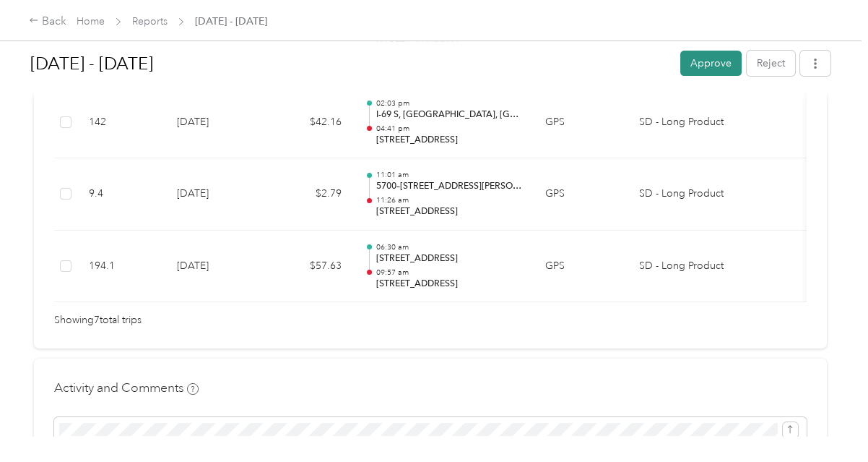  What do you see at coordinates (449, 175) in the screenshot?
I see `p: 11:01 am` at bounding box center [449, 175].